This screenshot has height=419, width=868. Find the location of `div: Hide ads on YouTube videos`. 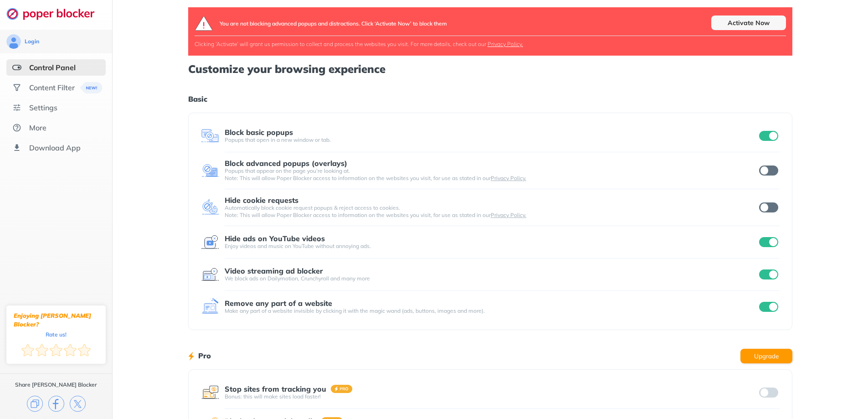

div: Hide ads on YouTube videos is located at coordinates (275, 238).